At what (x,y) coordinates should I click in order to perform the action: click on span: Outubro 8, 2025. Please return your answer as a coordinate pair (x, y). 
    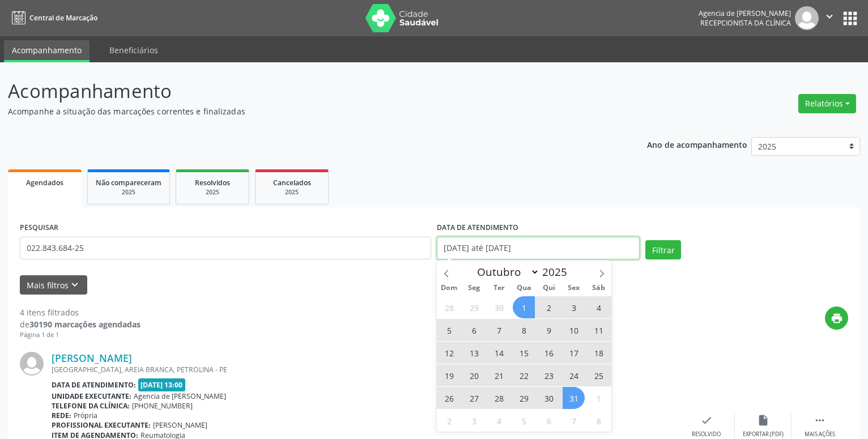
    Looking at the image, I should click on (523, 330).